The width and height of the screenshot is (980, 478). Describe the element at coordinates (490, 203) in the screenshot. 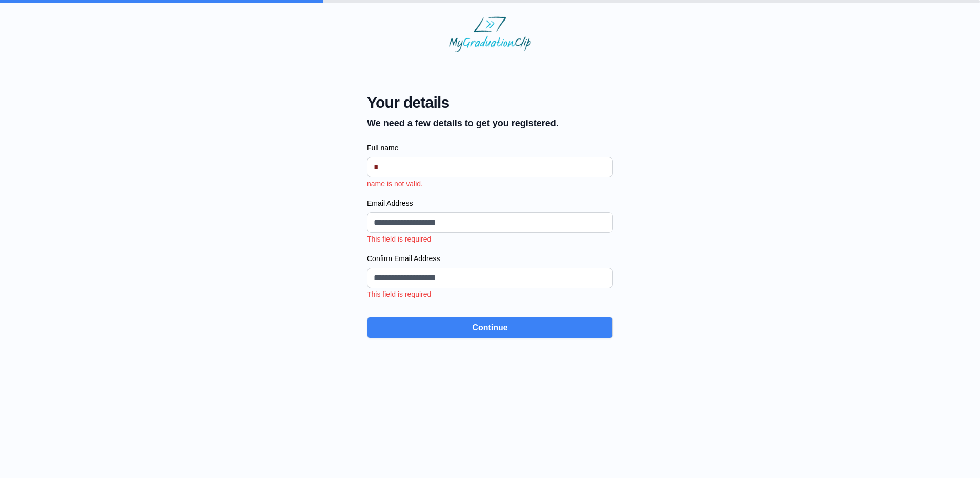

I see `label: Email Address` at that location.